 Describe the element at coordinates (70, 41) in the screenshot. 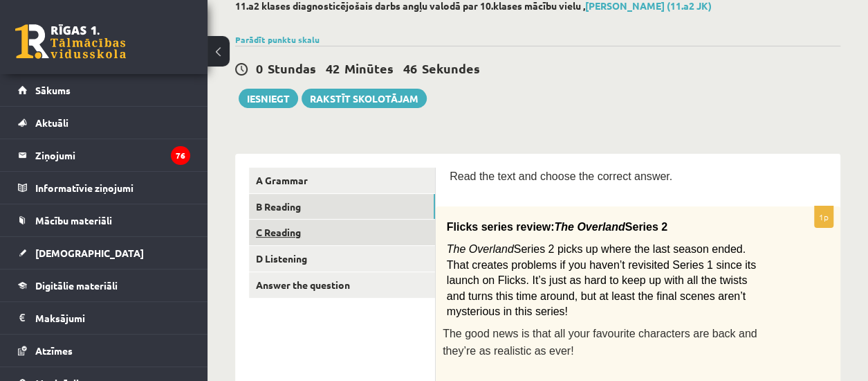

I see `a: Rīgas 1. Tālmācības vidusskola` at that location.